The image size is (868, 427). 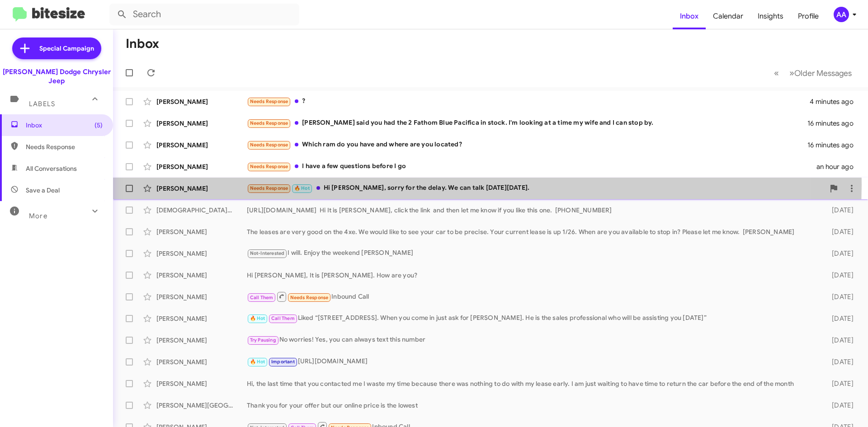 What do you see at coordinates (808, 16) in the screenshot?
I see `span: Profile` at bounding box center [808, 16].